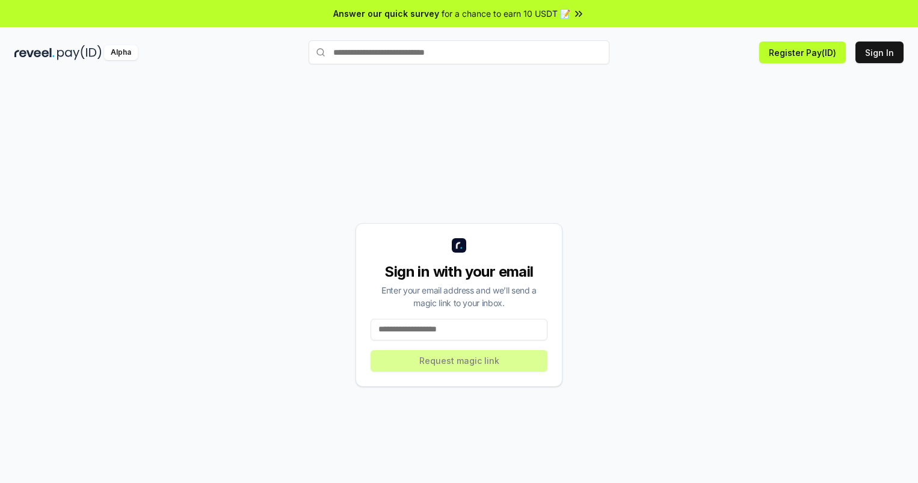  I want to click on img: pay_id, so click(79, 52).